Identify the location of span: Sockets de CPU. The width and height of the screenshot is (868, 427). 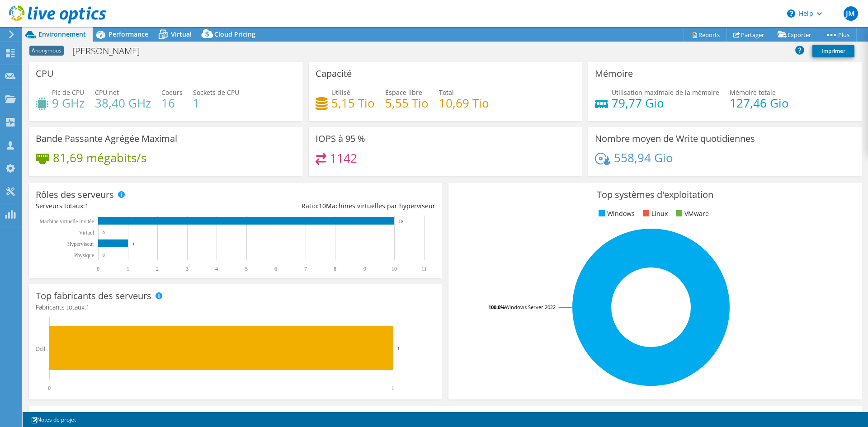
(216, 92).